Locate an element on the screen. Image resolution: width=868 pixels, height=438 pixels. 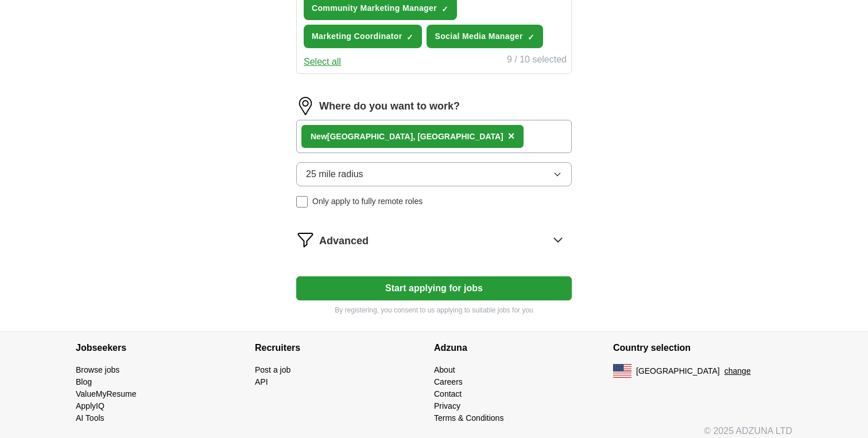
input: Only apply to fully remote roles is located at coordinates (302, 202).